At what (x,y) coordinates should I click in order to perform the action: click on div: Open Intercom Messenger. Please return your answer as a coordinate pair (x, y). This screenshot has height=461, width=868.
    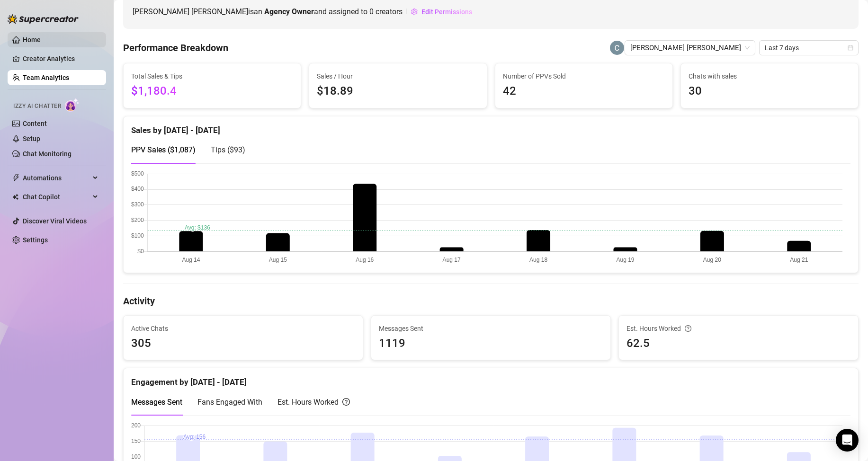
    Looking at the image, I should click on (847, 440).